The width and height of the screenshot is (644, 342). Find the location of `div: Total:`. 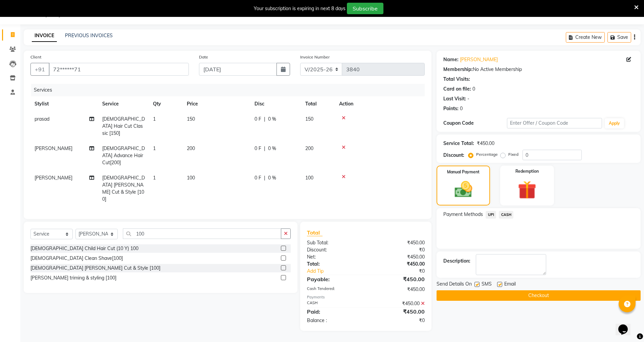

div: Total: is located at coordinates (334, 264).